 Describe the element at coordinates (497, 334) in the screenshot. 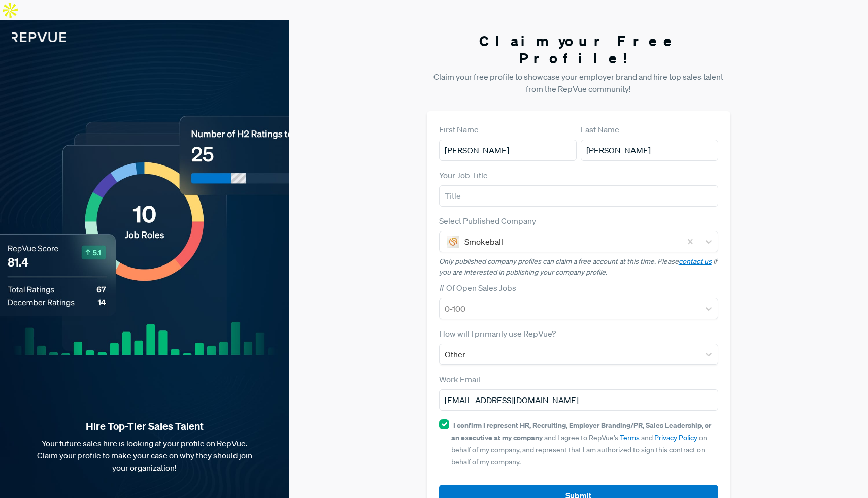

I see `label: How will I primarily use RepVue?` at that location.